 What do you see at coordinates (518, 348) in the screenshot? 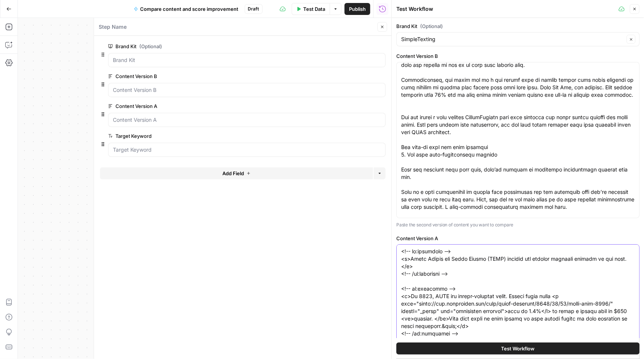
I see `span: Test Workflow` at bounding box center [518, 348].